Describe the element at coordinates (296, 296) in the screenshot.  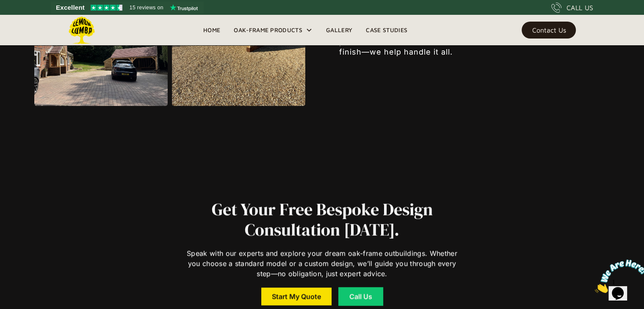
I see `a: Start My Quote` at that location.